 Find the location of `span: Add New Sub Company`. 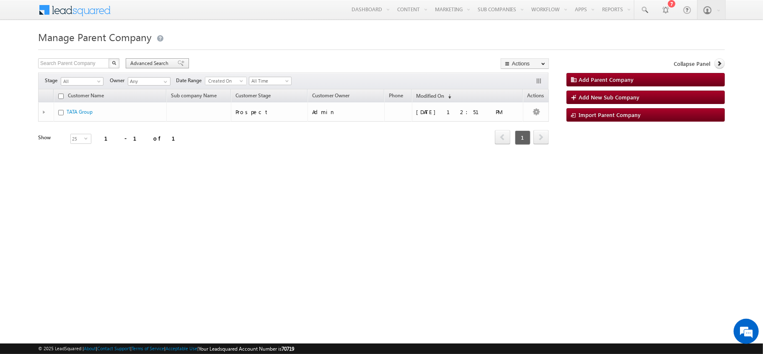

span: Add New Sub Company is located at coordinates (609, 97).